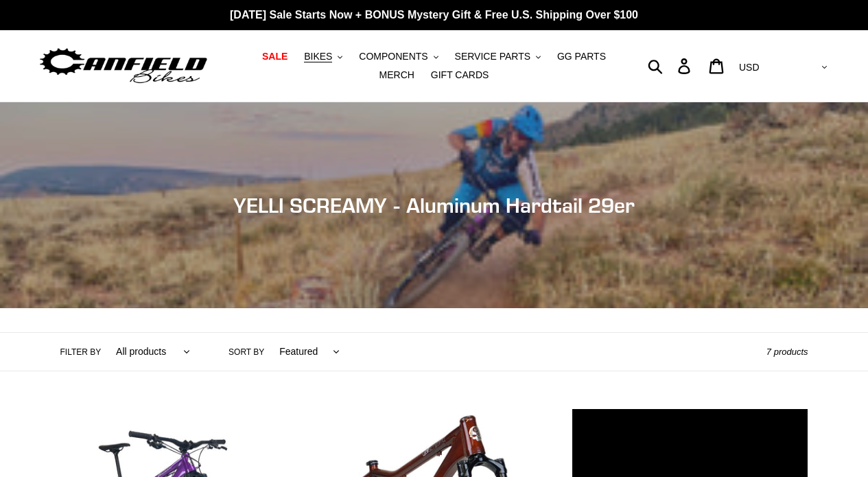  Describe the element at coordinates (434, 205) in the screenshot. I see `span: YELLI SCREAMY - Aluminum Hardtail 29er` at that location.